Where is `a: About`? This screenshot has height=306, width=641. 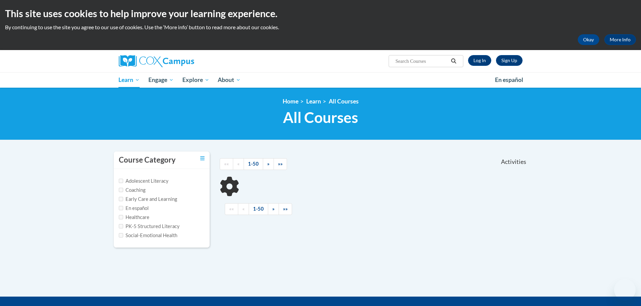
a: About is located at coordinates (229, 80).